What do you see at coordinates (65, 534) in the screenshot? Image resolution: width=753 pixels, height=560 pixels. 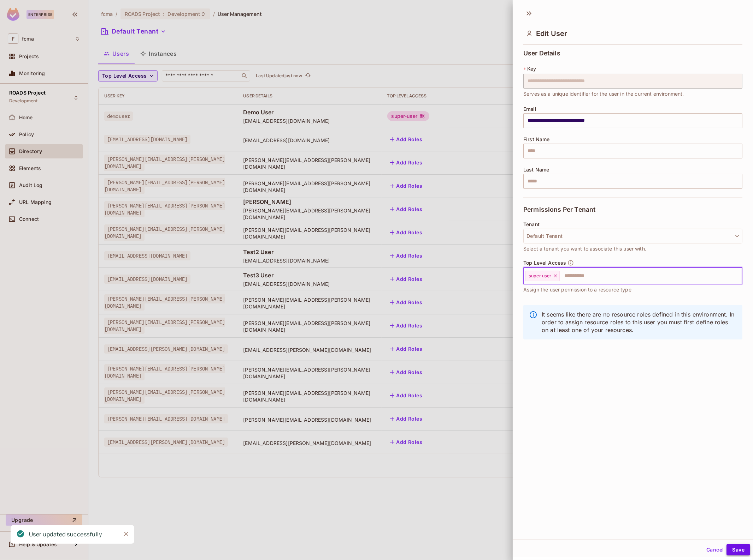 I see `div: User updated successfully` at bounding box center [65, 534].